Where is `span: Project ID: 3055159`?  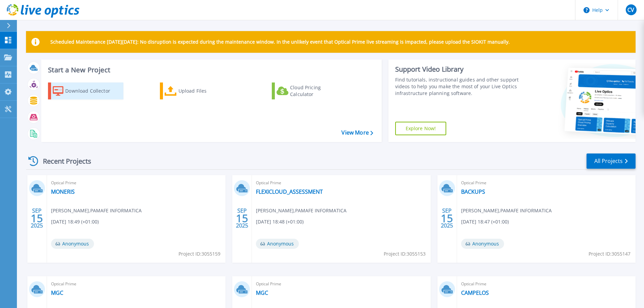 span: Project ID: 3055159 is located at coordinates (199, 254).